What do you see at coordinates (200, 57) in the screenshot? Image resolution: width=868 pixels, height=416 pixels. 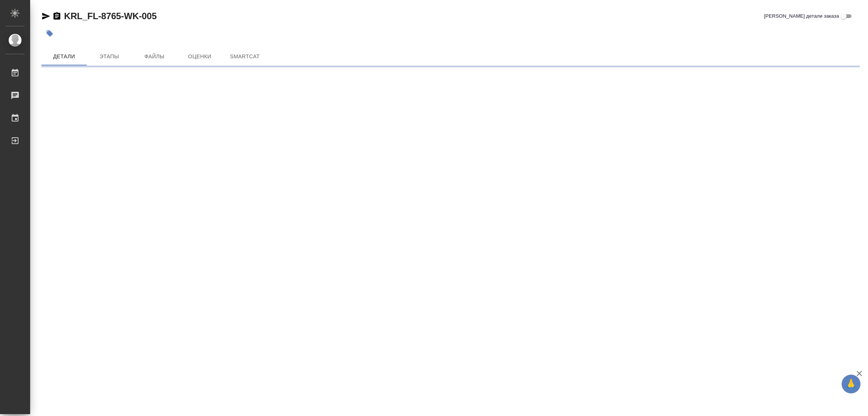 I see `span: Оценки` at bounding box center [200, 57].